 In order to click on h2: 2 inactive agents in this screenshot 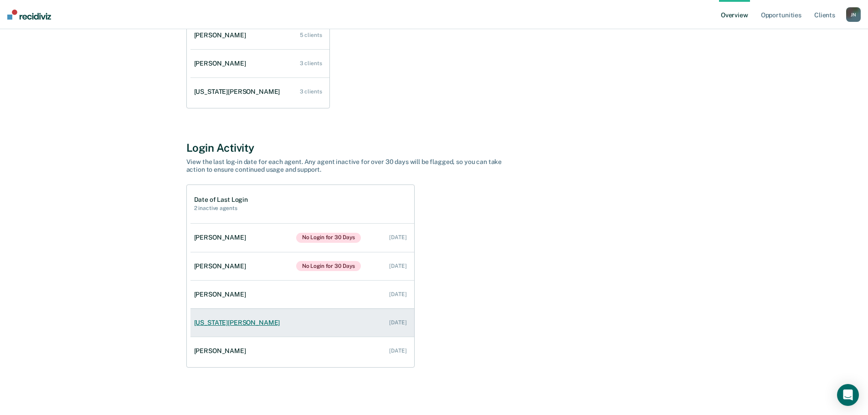, I will do `click(221, 208)`.